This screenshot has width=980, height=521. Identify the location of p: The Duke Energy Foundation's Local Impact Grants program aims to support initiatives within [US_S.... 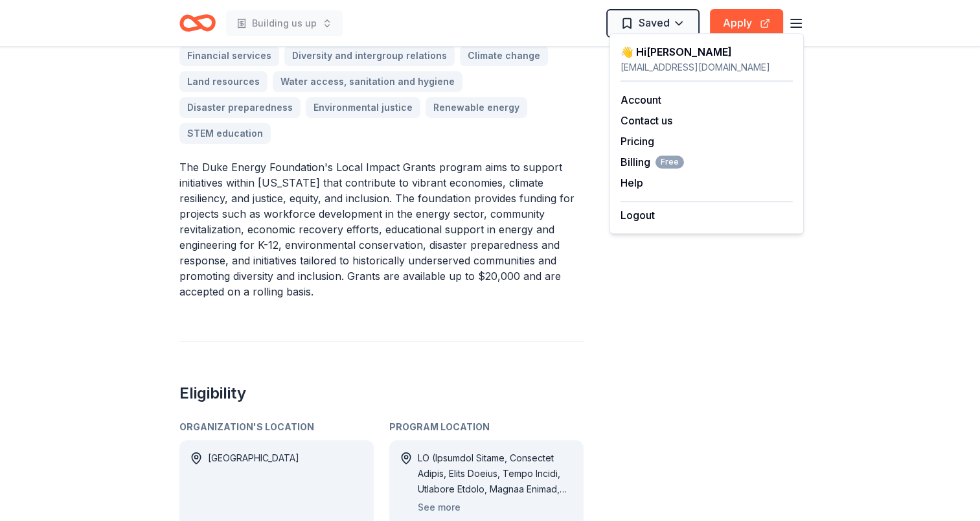
(382, 229).